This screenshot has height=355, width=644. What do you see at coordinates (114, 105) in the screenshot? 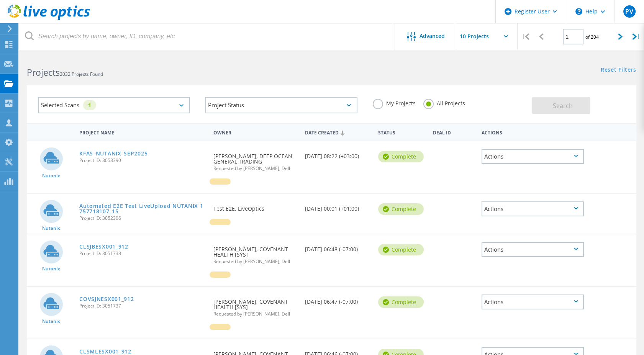
I see `div: Selected Scans` at bounding box center [114, 105].